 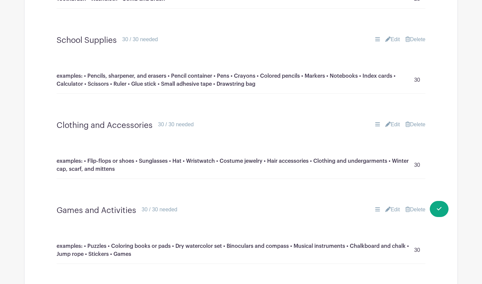 I want to click on p: examples: • Puzzles • Coloring books or pads • Dry watercolor set • Binoculars and compass • Musi..., so click(x=235, y=250).